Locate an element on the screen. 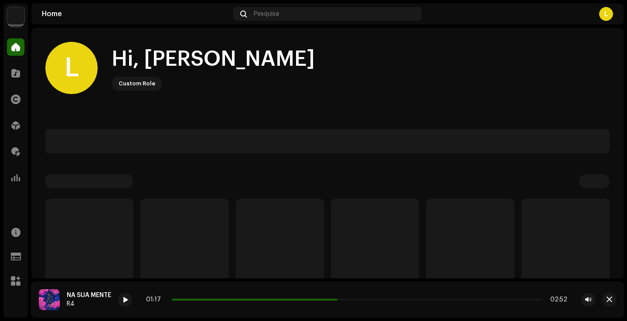 This screenshot has width=627, height=321. div: 01:17 is located at coordinates (157, 300).